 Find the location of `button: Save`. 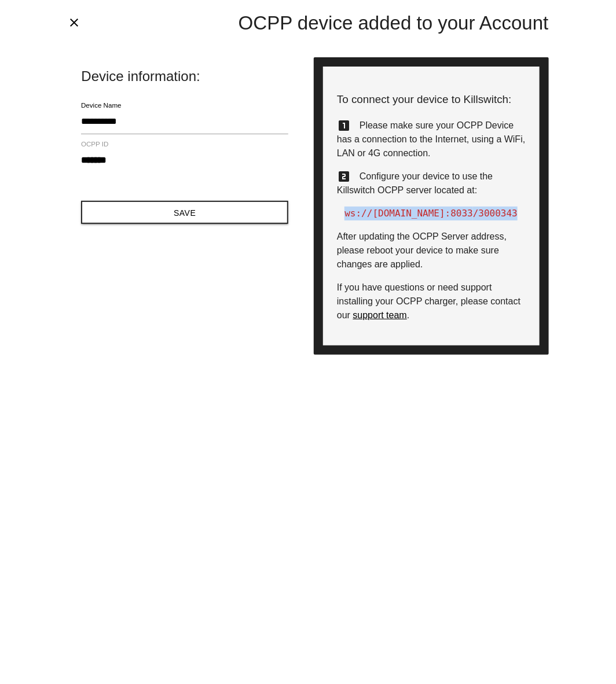

button: Save is located at coordinates (185, 212).